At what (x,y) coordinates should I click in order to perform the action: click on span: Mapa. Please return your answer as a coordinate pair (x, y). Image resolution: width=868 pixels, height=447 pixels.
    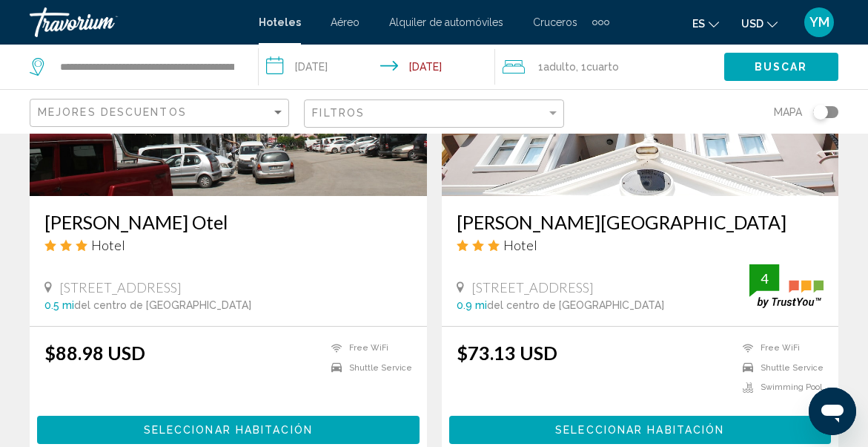
    Looking at the image, I should click on (788, 112).